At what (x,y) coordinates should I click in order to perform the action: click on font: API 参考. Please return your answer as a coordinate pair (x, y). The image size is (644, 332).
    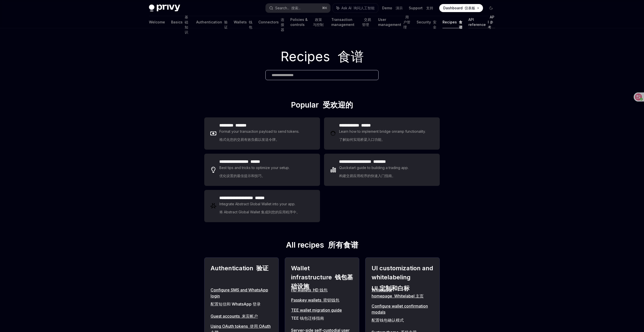
    Looking at the image, I should click on (491, 22).